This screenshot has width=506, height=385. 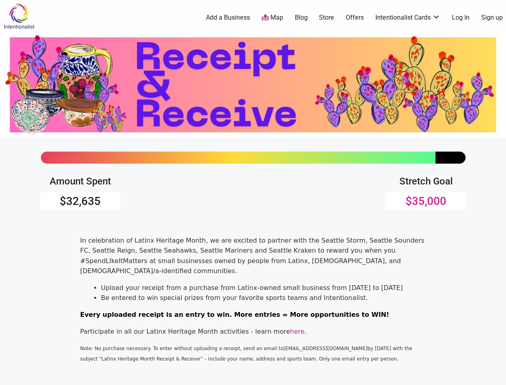 What do you see at coordinates (273, 18) in the screenshot?
I see `a: Map` at bounding box center [273, 18].